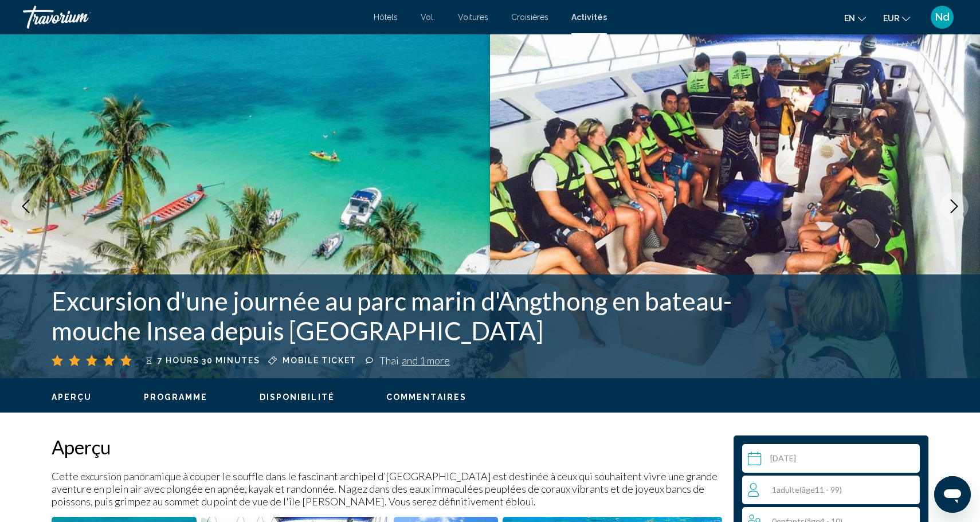  Describe the element at coordinates (897, 18) in the screenshot. I see `button: Changer de devise` at that location.